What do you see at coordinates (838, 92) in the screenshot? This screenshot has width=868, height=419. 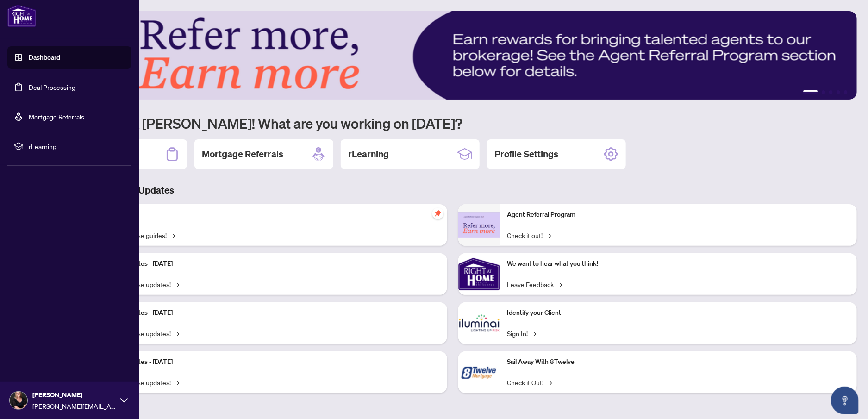 I see `button: 4` at bounding box center [838, 92].